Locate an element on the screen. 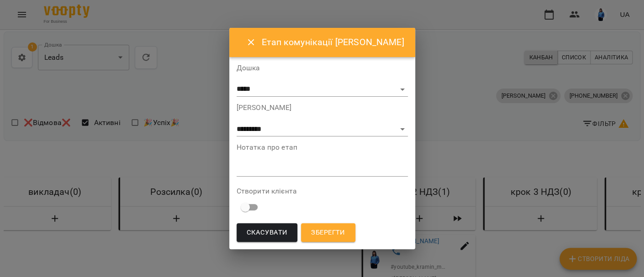 This screenshot has height=277, width=644. label: Створити клієнта is located at coordinates (322, 191).